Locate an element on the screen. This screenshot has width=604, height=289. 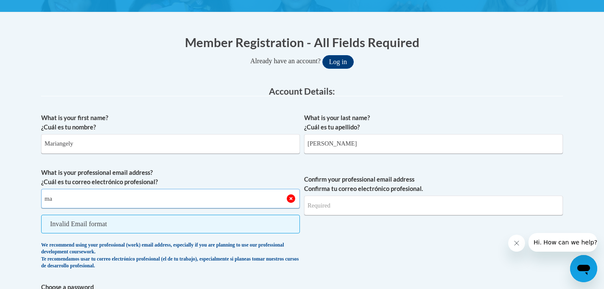
div: We recommend using your professional (work) email address, especially if you are planning to use ... is located at coordinates (170, 256).